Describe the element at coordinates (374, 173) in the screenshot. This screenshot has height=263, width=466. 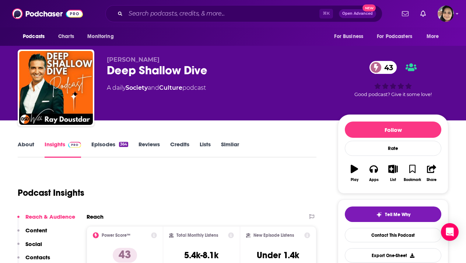
I see `button: Apps` at that location.